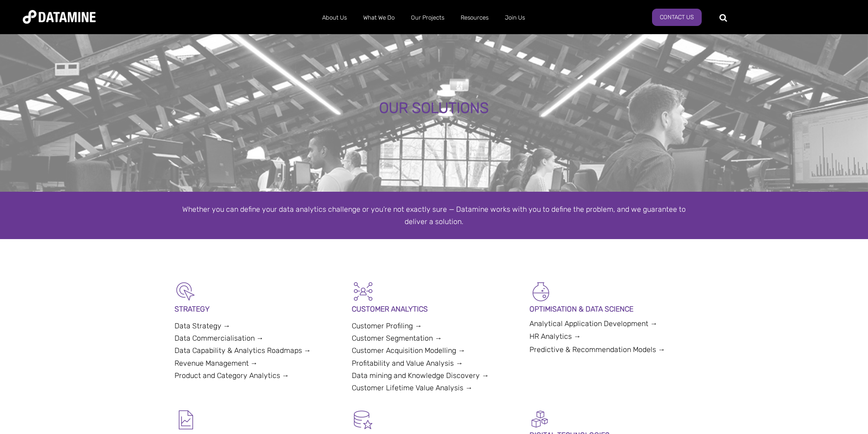 The height and width of the screenshot is (434, 868). I want to click on p: OPTIMISATION & DATA SCIENCE, so click(612, 309).